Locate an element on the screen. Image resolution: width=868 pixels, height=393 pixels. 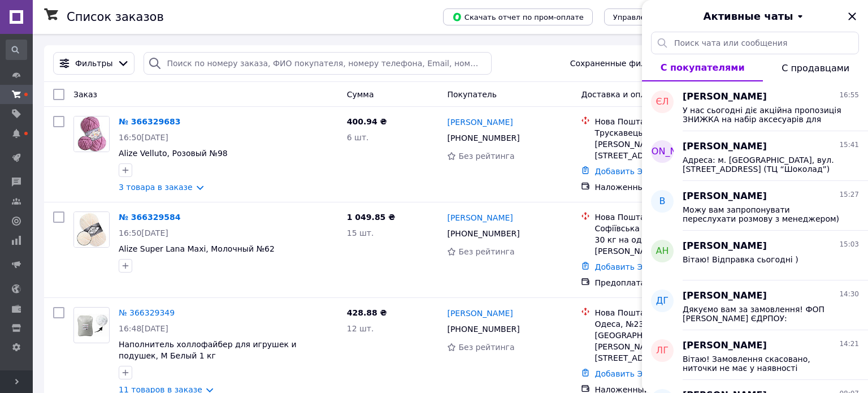
span: 16:55 is located at coordinates (848, 95).